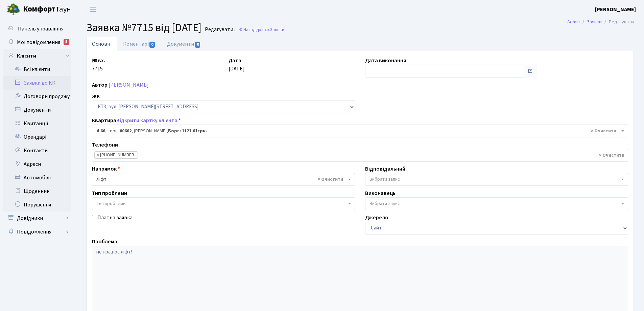 The width and height of the screenshot is (644, 311). What do you see at coordinates (100, 85) in the screenshot?
I see `label: Автор` at bounding box center [100, 85].